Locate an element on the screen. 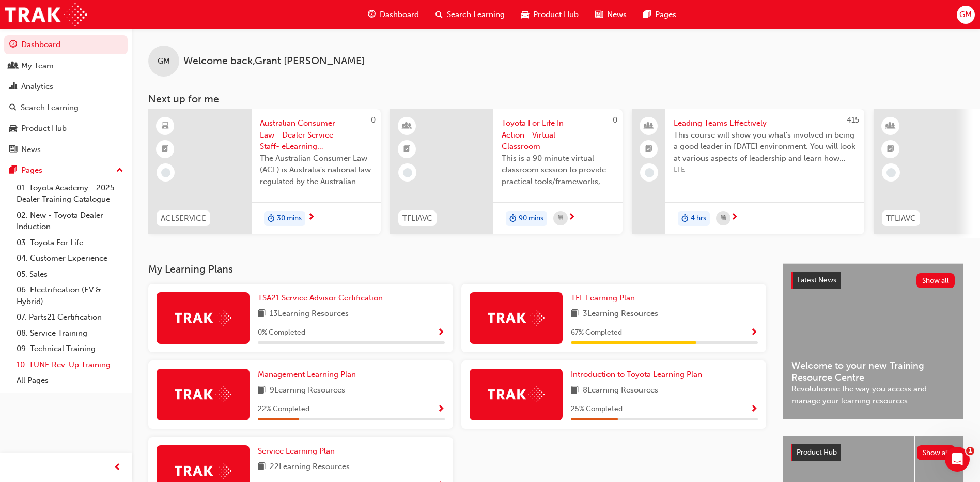 The width and height of the screenshot is (980, 482). a: 0ACLSERVICEAustralian Consumer Law - Dealer Service Staff- eLearning ModuleThe Australian Consume... is located at coordinates (264, 172).